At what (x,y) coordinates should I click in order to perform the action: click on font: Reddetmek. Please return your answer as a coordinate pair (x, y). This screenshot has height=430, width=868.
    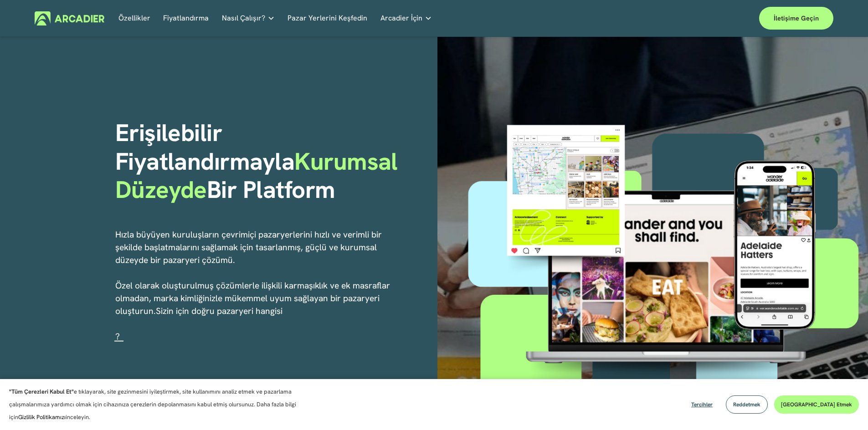
    Looking at the image, I should click on (746, 405).